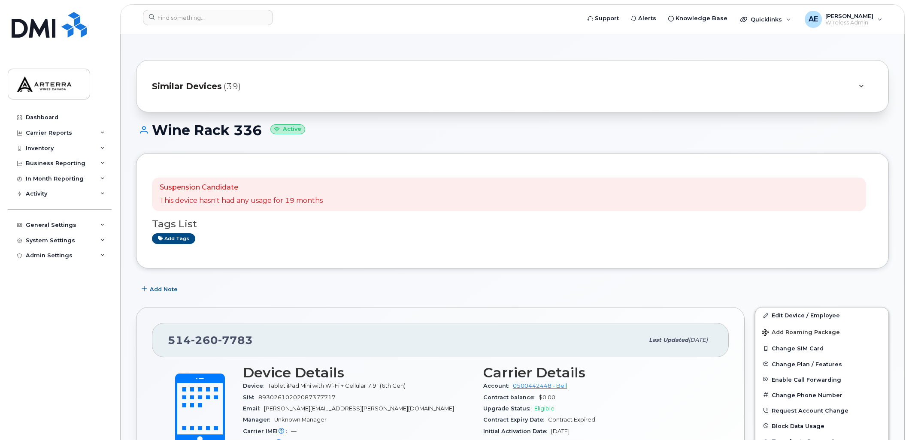 Image resolution: width=909 pixels, height=440 pixels. I want to click on span: 89302610202087377717, so click(297, 397).